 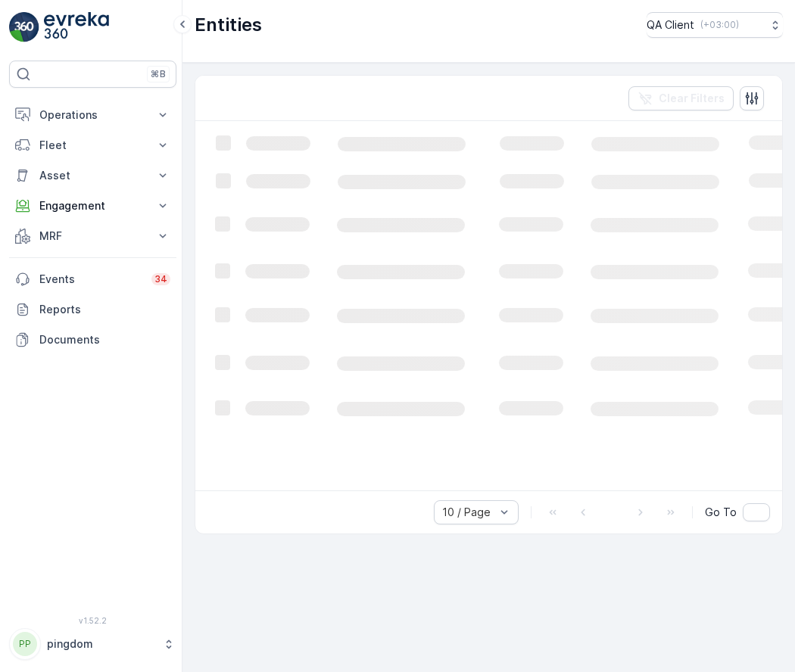 I want to click on a: Documents, so click(x=92, y=340).